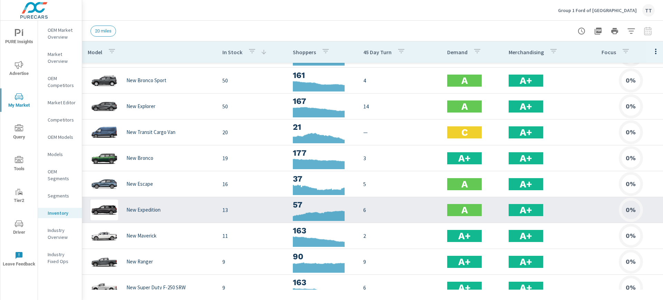  Describe the element at coordinates (323, 127) in the screenshot. I see `h3: 21` at that location.